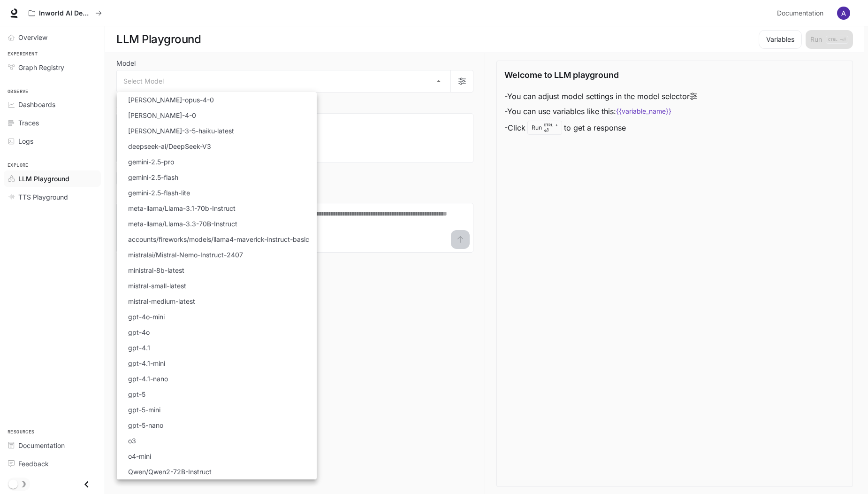 This screenshot has width=868, height=494. I want to click on p: mistral-small-latest, so click(157, 285).